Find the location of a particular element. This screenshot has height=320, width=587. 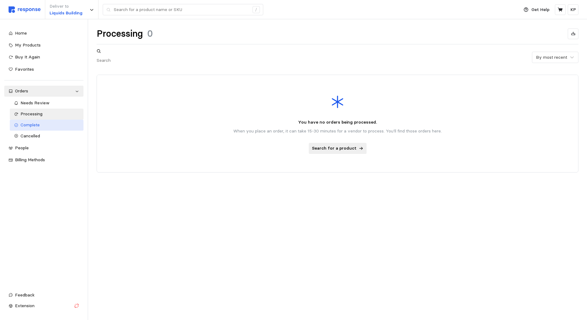

a: My Products is located at coordinates (44, 45).